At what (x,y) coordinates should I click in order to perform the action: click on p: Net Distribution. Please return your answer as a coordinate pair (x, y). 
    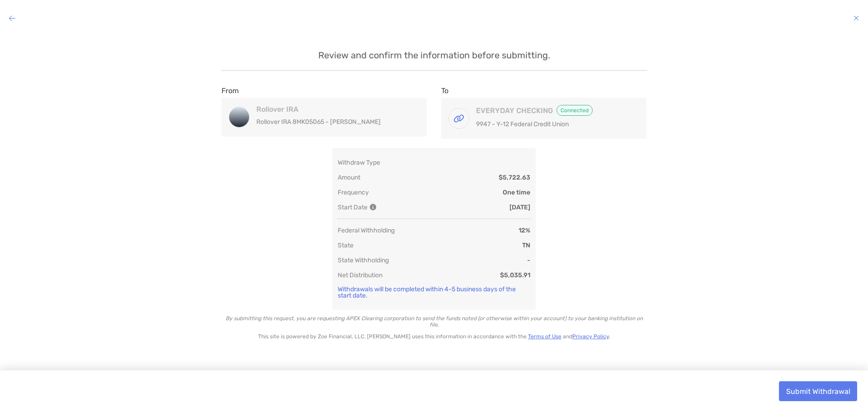
    Looking at the image, I should click on (360, 275).